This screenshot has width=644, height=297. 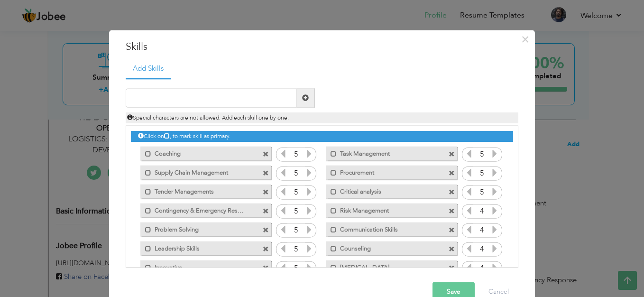 I want to click on label: Procurement, so click(x=384, y=172).